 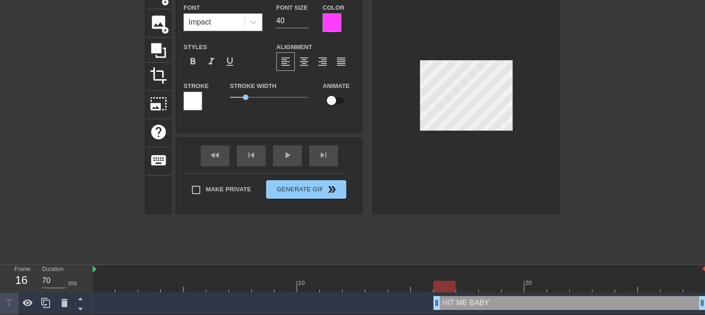 I want to click on span: add_circle, so click(x=165, y=30).